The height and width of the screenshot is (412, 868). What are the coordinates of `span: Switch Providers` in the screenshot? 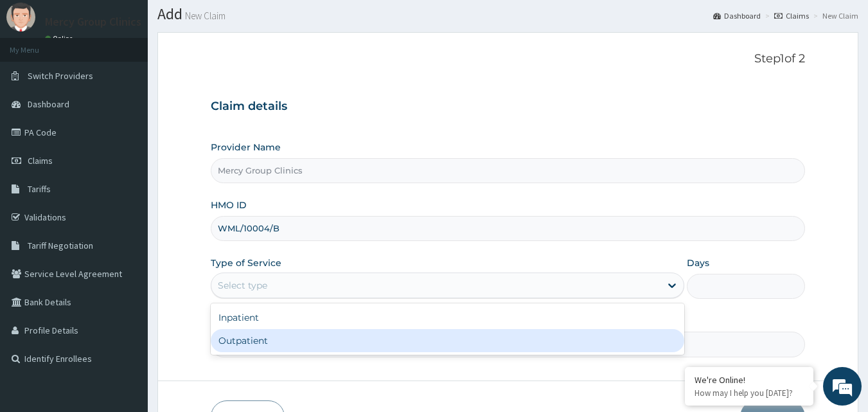 It's located at (61, 76).